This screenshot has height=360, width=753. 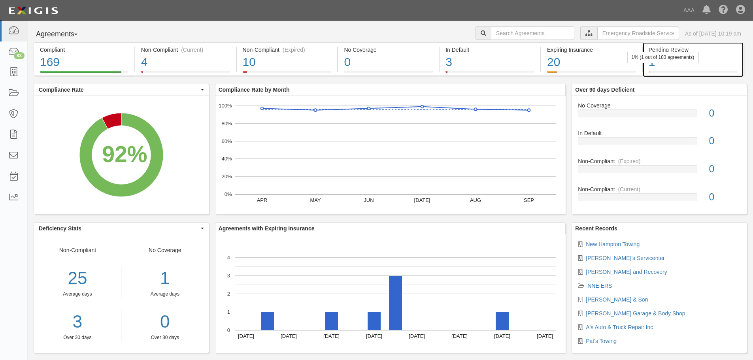 I want to click on div: 1, so click(x=165, y=278).